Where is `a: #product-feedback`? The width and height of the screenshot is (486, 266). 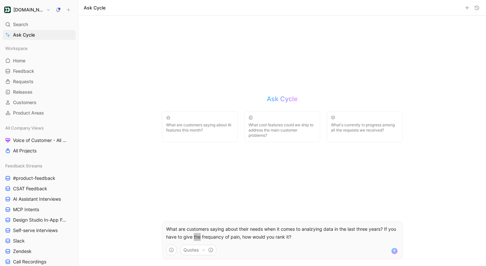 a: #product-feedback is located at coordinates (39, 178).